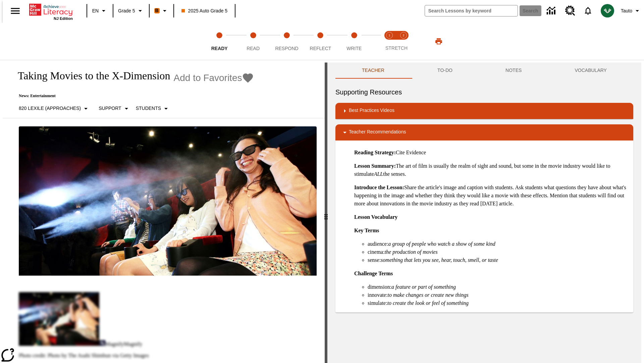 This screenshot has width=644, height=363. I want to click on strong: Introduce the Lesson:, so click(379, 187).